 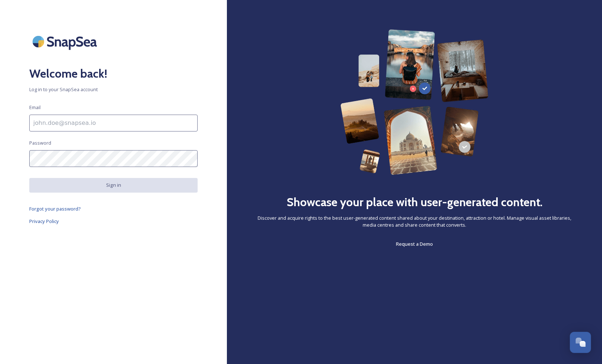 I want to click on span: Password, so click(x=40, y=143).